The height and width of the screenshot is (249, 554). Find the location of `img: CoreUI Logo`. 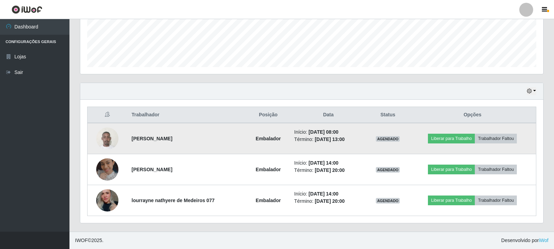

img: CoreUI Logo is located at coordinates (27, 9).